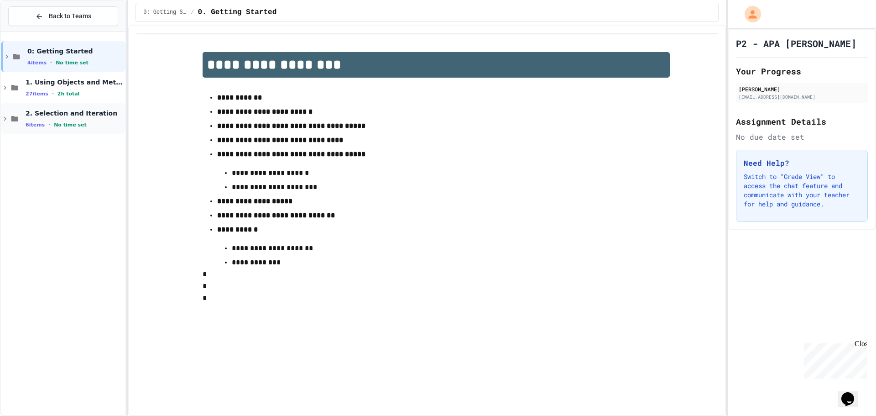 The height and width of the screenshot is (416, 876). What do you see at coordinates (802, 163) in the screenshot?
I see `h3: Need Help?` at bounding box center [802, 163].